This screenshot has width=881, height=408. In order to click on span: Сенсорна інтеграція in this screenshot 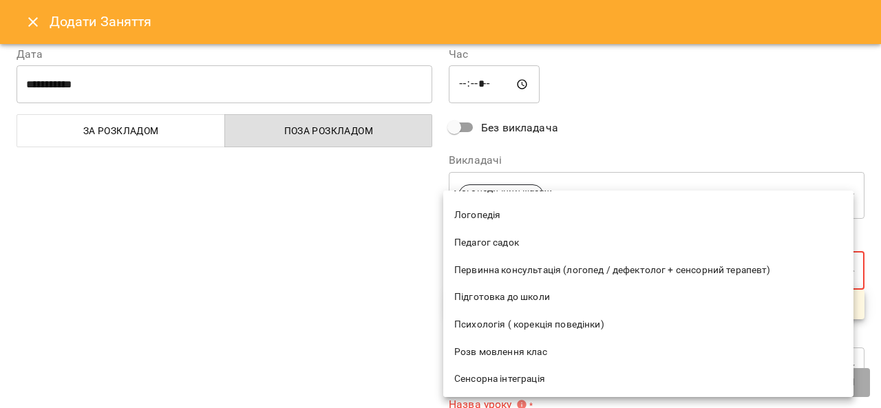, I will do `click(648, 379)`.